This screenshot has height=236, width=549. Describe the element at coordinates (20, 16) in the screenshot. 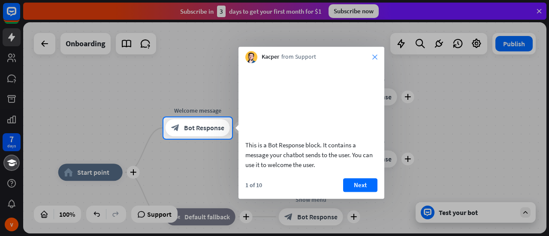

I see `button: Open LiveChat chat widget` at that location.